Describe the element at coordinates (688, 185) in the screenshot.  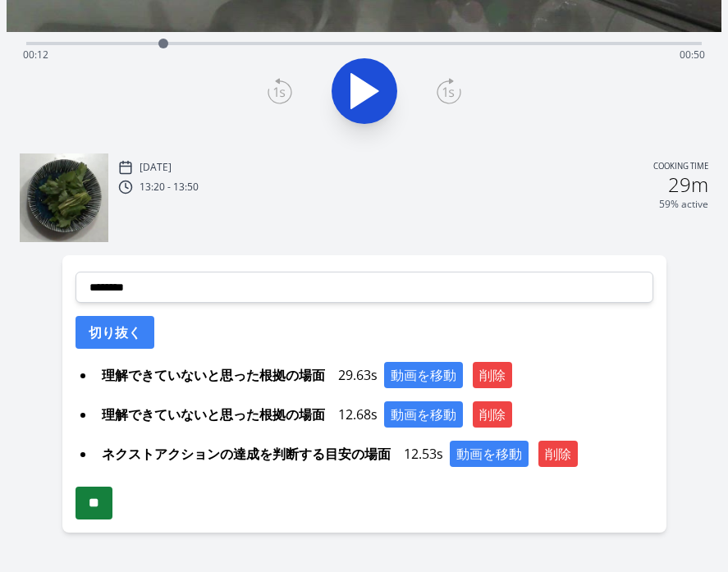
I see `h2: 29m` at that location.